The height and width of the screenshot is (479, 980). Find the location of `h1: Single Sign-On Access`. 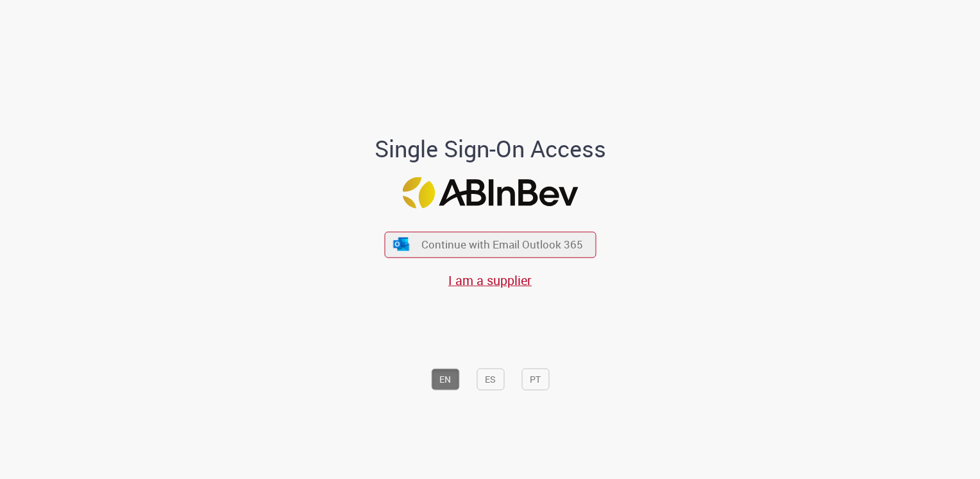

h1: Single Sign-On Access is located at coordinates (490, 149).